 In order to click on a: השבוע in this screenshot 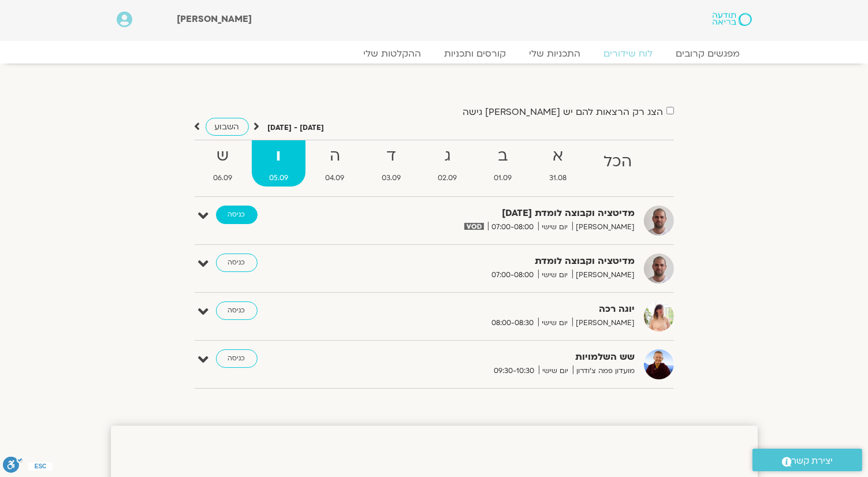, I will do `click(227, 126)`.